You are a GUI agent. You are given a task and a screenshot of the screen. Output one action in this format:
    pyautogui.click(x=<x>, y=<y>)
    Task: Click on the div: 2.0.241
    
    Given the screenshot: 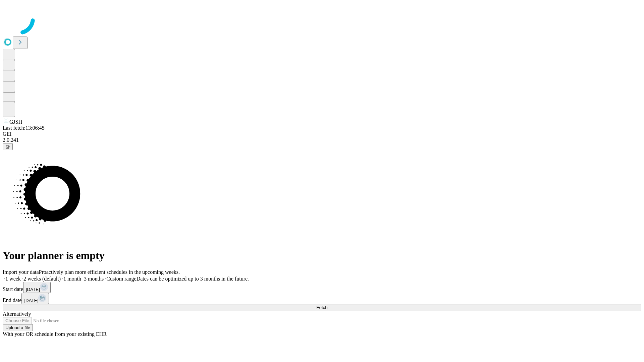 What is the action you would take?
    pyautogui.click(x=322, y=140)
    